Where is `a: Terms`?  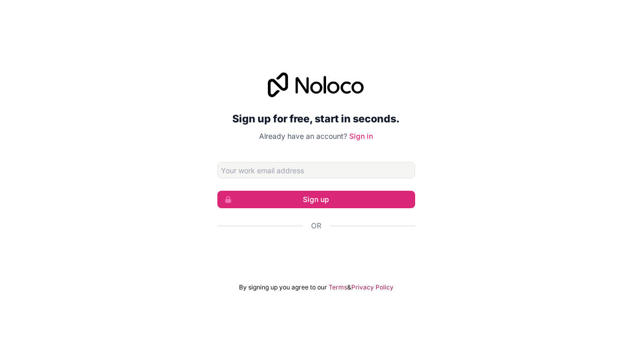 a: Terms is located at coordinates (337, 288).